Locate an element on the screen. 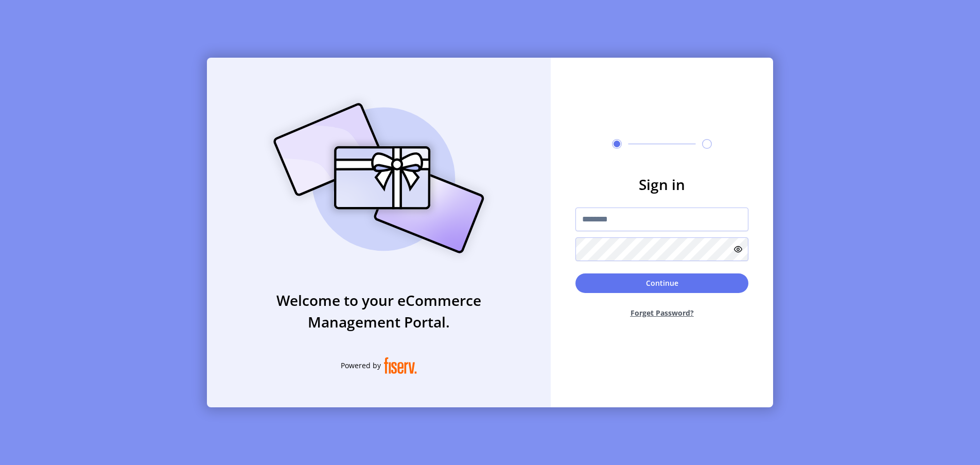  button: Continue is located at coordinates (662, 283).